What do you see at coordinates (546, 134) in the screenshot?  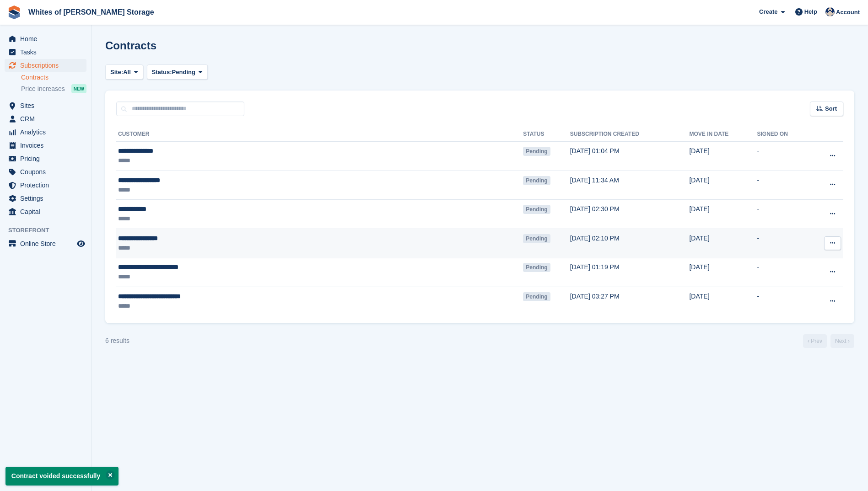 I see `th: Status` at bounding box center [546, 134].